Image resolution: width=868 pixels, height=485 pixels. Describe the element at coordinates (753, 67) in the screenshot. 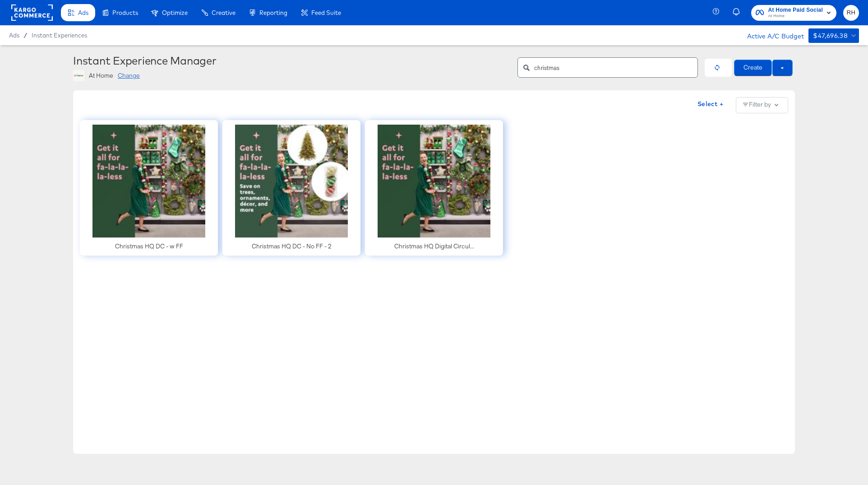

I see `button: Create` at that location.